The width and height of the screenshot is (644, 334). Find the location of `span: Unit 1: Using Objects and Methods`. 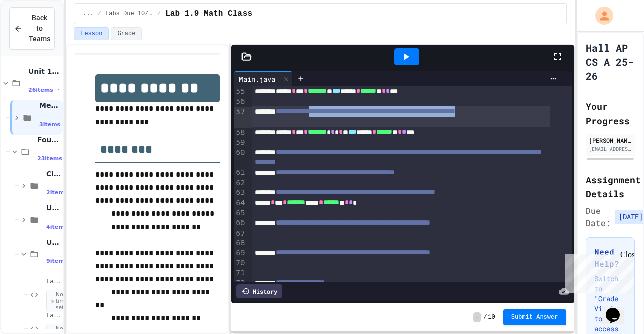

span: Unit 1: Using Objects and Methods is located at coordinates (44, 72).